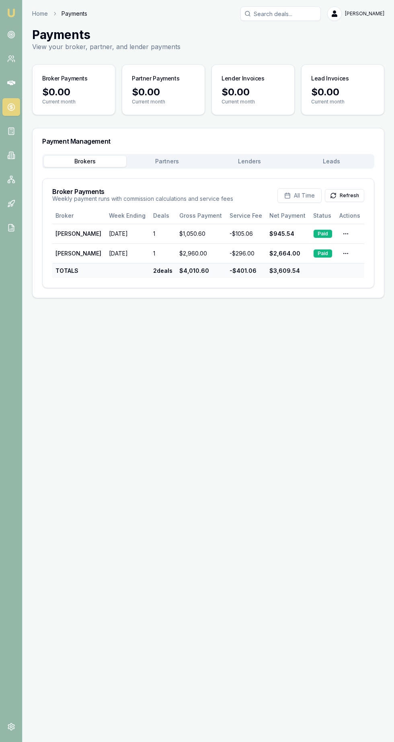 Image resolution: width=394 pixels, height=742 pixels. What do you see at coordinates (85, 161) in the screenshot?
I see `button: Brokers` at bounding box center [85, 161].